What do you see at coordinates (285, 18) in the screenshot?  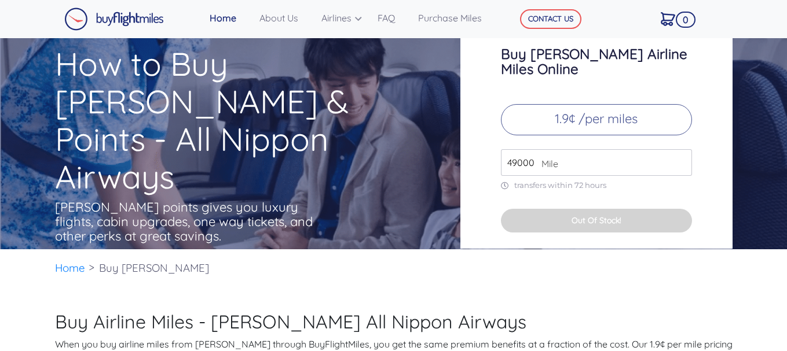 I see `a: About Us` at bounding box center [285, 18].